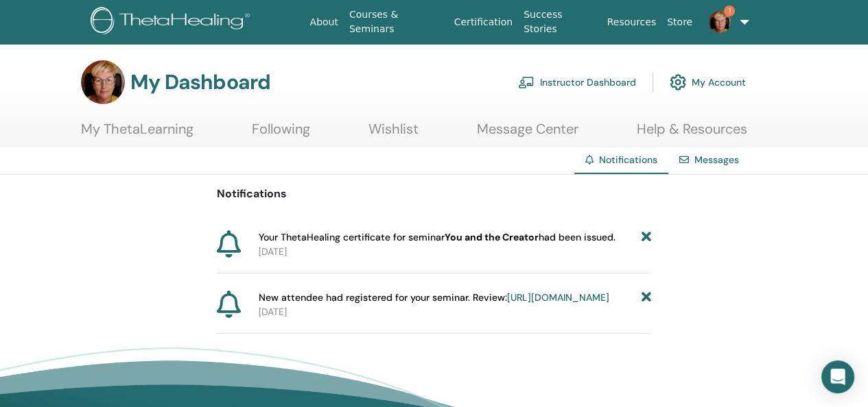 The width and height of the screenshot is (868, 407). Describe the element at coordinates (137, 133) in the screenshot. I see `a: My ThetaLearning` at that location.